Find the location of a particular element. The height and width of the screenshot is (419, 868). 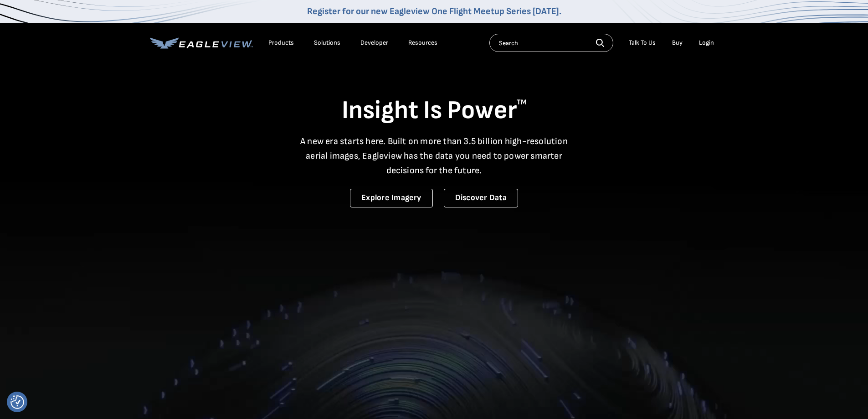

img: Revisit consent button is located at coordinates (17, 402).